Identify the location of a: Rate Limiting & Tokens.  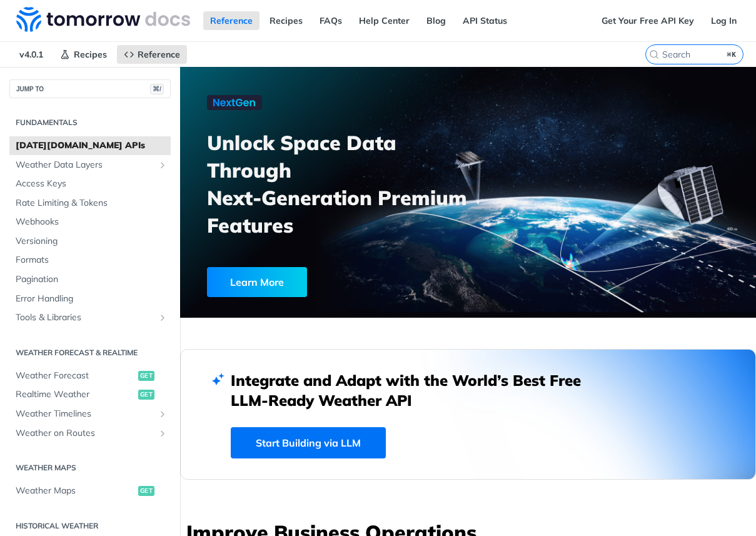
(90, 204).